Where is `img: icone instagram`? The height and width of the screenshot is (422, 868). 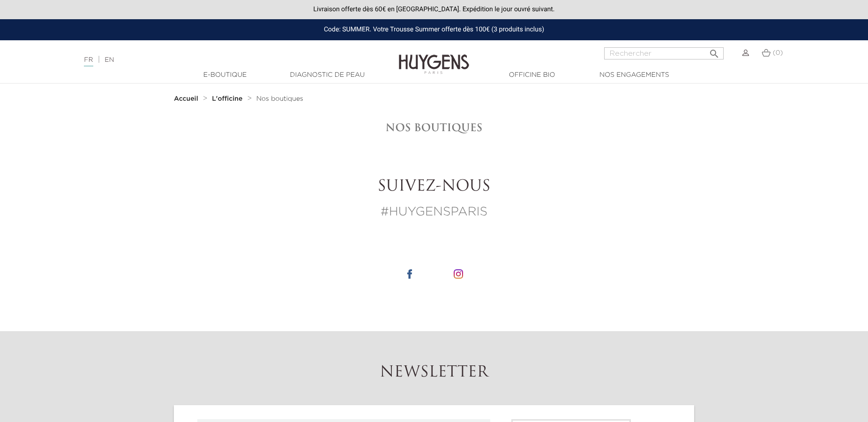
img: icone instagram is located at coordinates (458, 274).